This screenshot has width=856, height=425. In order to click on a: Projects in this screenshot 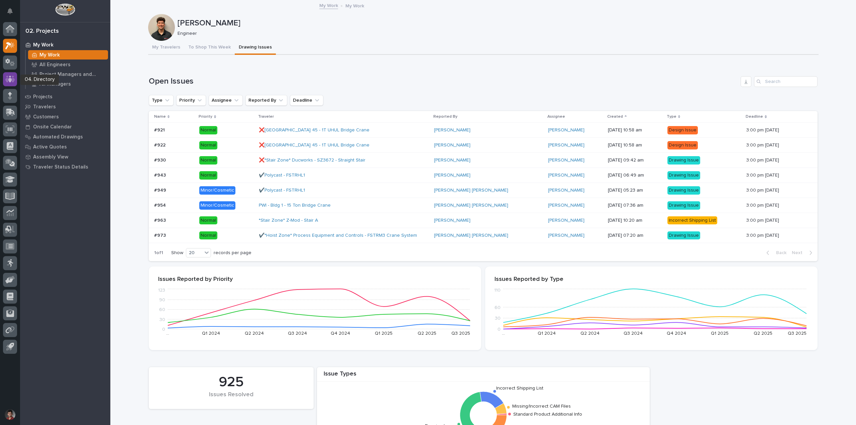, I will do `click(65, 97)`.